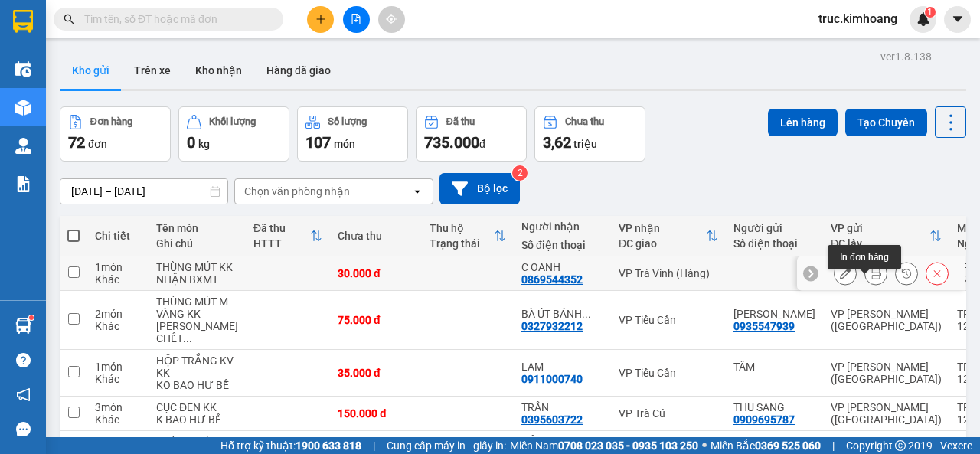 This screenshot has width=980, height=454. I want to click on button: aim, so click(391, 19).